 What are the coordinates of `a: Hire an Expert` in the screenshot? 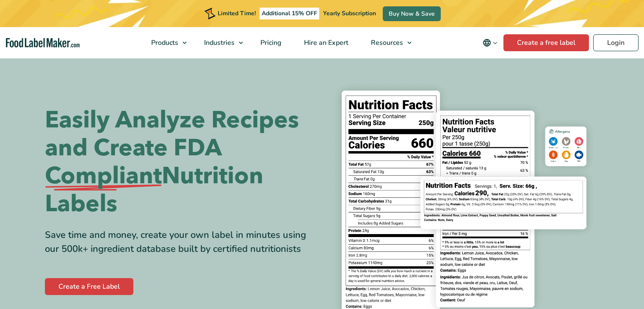 It's located at (325, 43).